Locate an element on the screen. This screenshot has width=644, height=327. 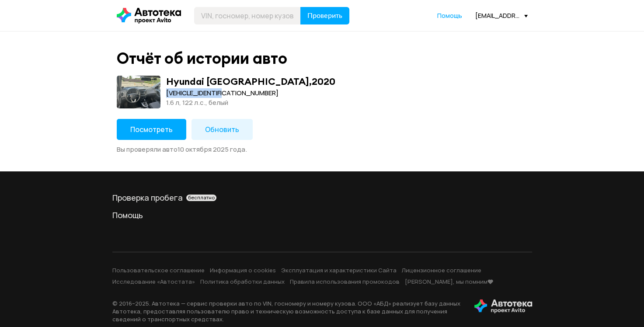
span: Обновить is located at coordinates (222, 129).